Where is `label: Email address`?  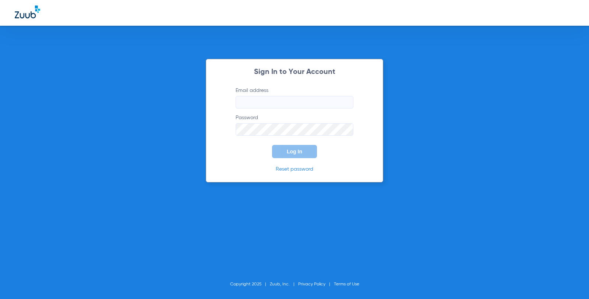
label: Email address is located at coordinates (294, 98).